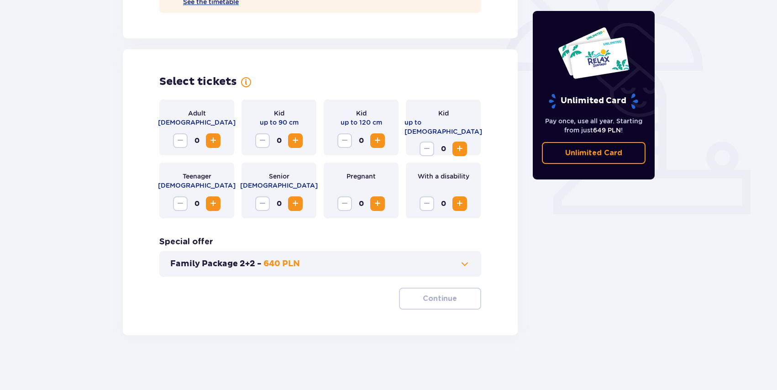 The image size is (777, 390). Describe the element at coordinates (594, 153) in the screenshot. I see `a: Unlimited Card` at that location.